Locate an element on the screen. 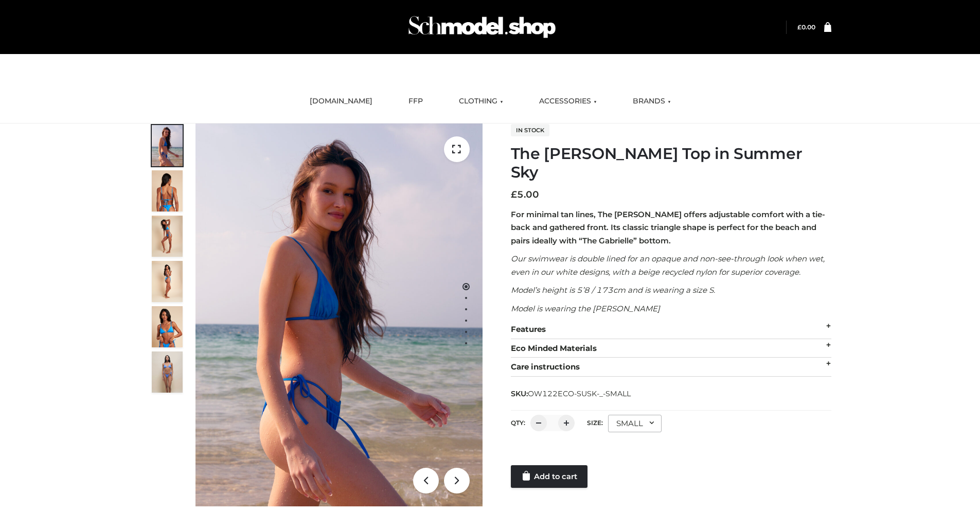 The height and width of the screenshot is (511, 980). label: QTY: is located at coordinates (518, 422).